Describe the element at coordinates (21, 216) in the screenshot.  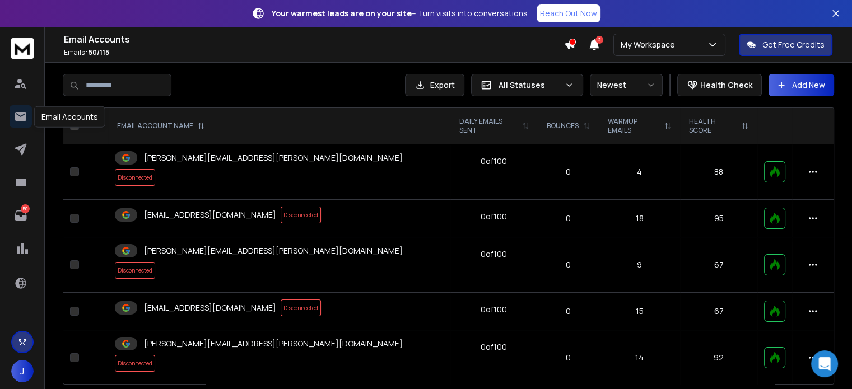
I see `a: 50` at that location.